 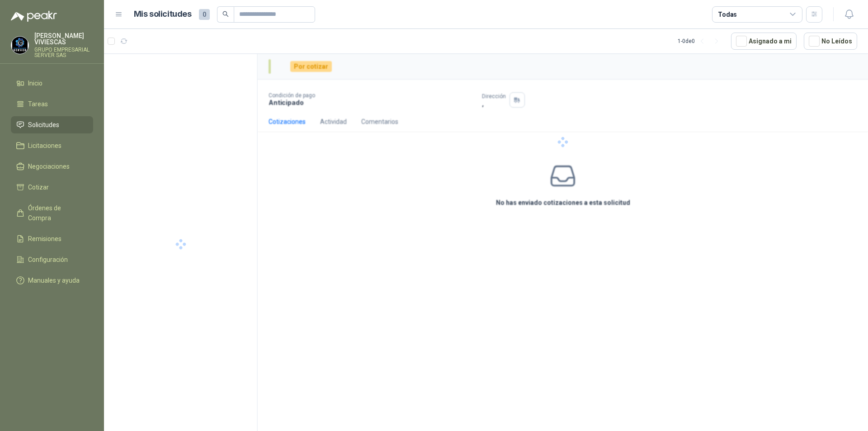 I want to click on span: search, so click(x=225, y=14).